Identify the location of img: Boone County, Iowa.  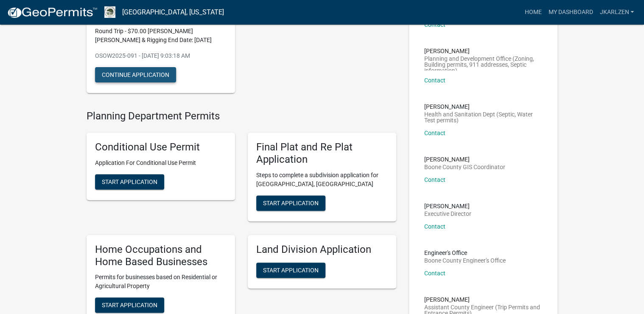
(110, 12).